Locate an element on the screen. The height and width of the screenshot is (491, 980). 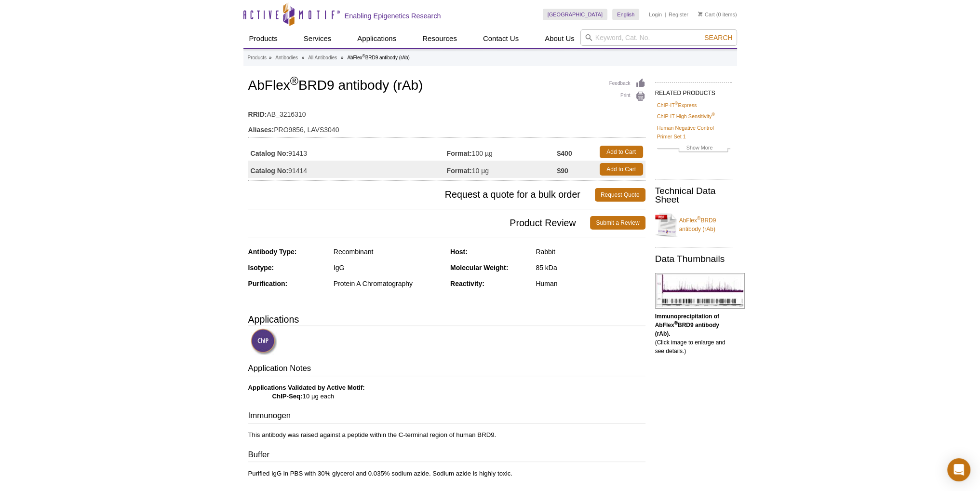
a: Applications is located at coordinates (376, 39).